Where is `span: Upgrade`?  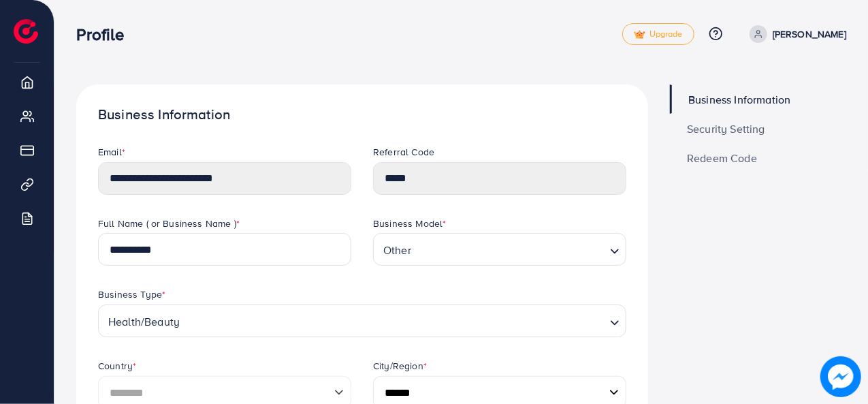
span: Upgrade is located at coordinates (658, 34).